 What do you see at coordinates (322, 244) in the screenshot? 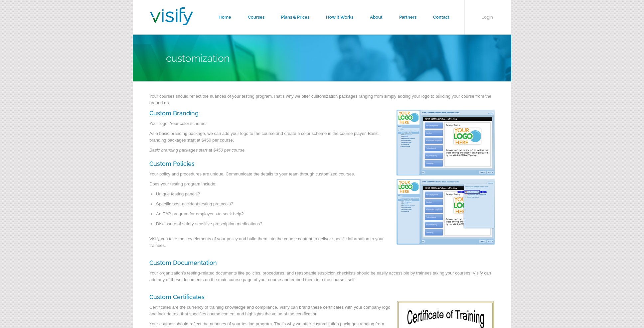
I see `p: Visify can take the key elements of your policy and build them into the course content to deliver...` at bounding box center [322, 244].